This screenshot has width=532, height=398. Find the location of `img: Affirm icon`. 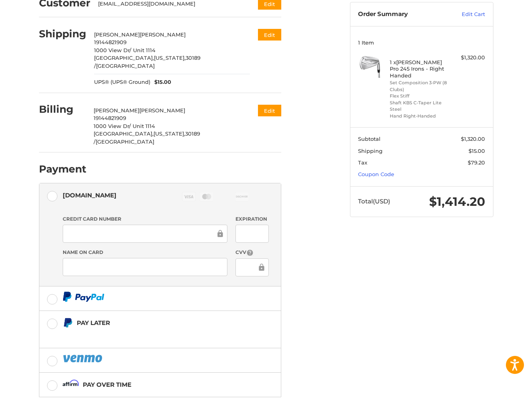

img: Affirm icon is located at coordinates (70, 385).